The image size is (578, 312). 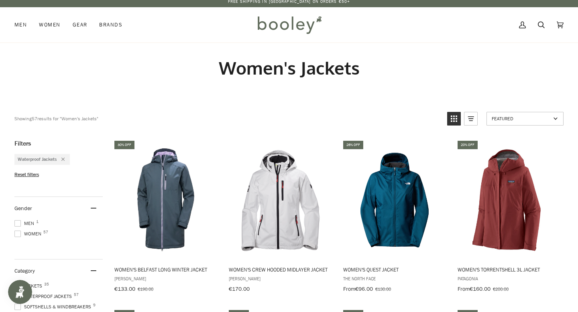 What do you see at coordinates (111, 25) in the screenshot?
I see `a: Brands` at bounding box center [111, 25].